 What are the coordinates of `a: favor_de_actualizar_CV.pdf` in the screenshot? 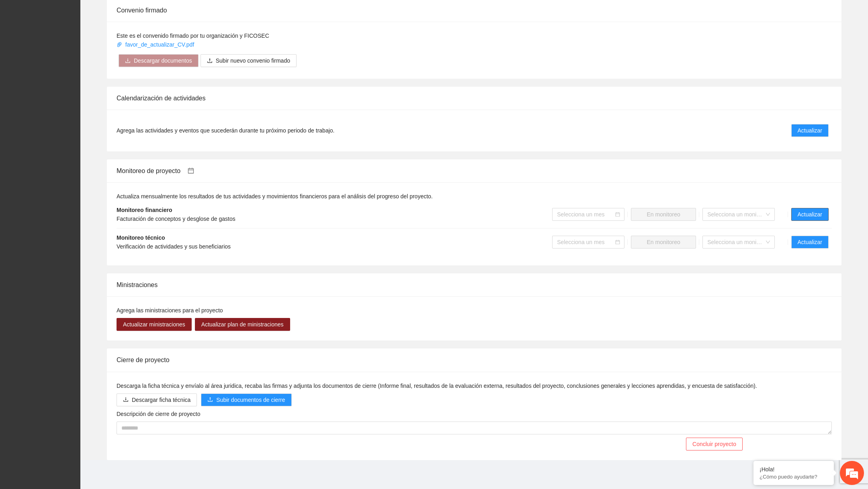 It's located at (156, 45).